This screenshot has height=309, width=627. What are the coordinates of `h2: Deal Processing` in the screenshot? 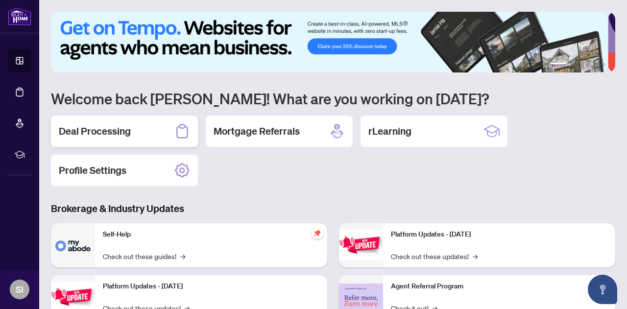 It's located at (95, 131).